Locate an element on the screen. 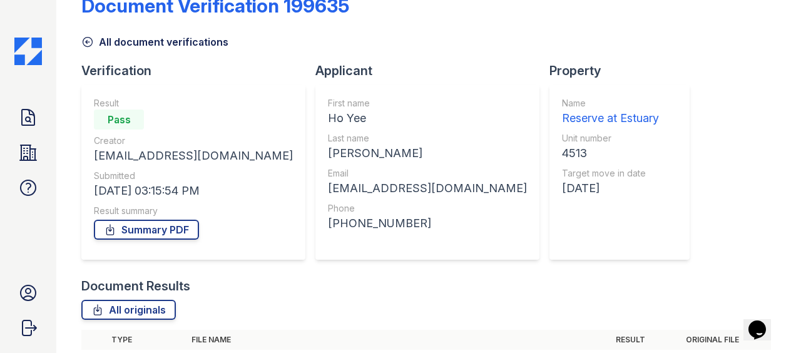 Image resolution: width=796 pixels, height=353 pixels. div: Submitted is located at coordinates (193, 176).